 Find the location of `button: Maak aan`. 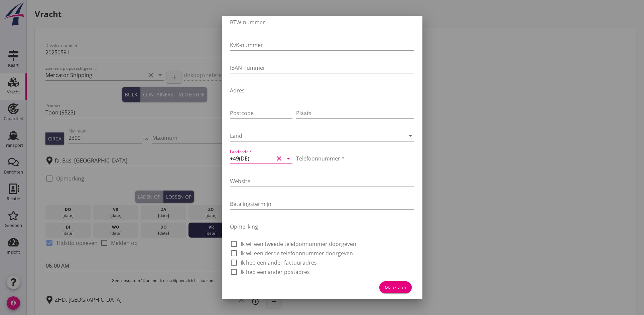

button: Maak aan is located at coordinates (395, 288).